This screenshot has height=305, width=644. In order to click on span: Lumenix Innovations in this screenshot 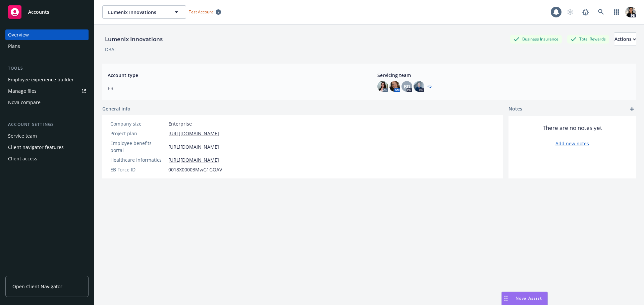, I will do `click(137, 12)`.